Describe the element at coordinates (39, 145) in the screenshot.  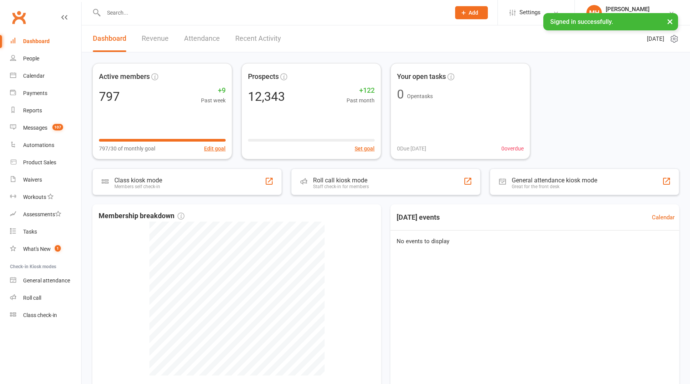
I see `div: Automations` at that location.